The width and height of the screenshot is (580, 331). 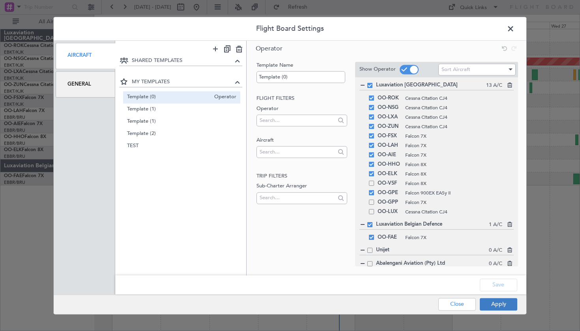 I want to click on span: TEST, so click(x=182, y=146).